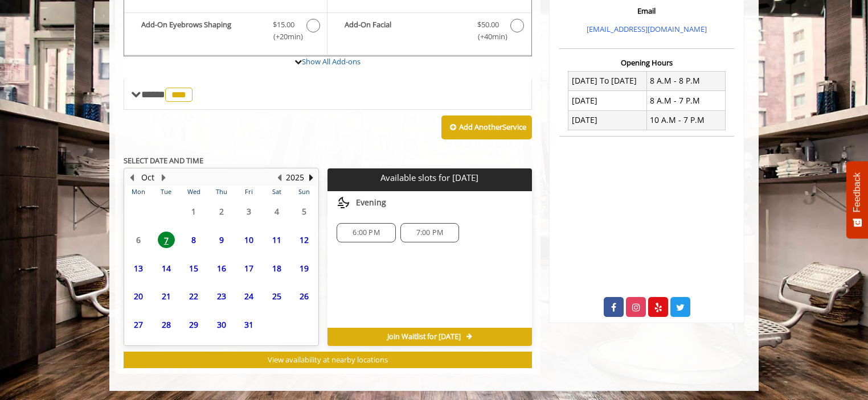 The height and width of the screenshot is (400, 868). What do you see at coordinates (193, 192) in the screenshot?
I see `th: Wed` at bounding box center [193, 192].